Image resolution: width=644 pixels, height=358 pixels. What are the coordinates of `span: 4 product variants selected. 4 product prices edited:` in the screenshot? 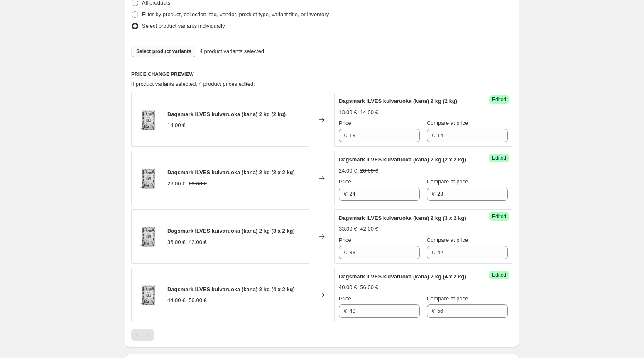 It's located at (193, 84).